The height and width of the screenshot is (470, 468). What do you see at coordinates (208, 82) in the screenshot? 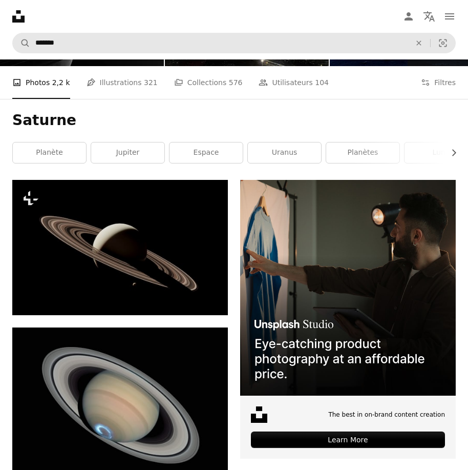
I see `a: Collections 576` at bounding box center [208, 82].